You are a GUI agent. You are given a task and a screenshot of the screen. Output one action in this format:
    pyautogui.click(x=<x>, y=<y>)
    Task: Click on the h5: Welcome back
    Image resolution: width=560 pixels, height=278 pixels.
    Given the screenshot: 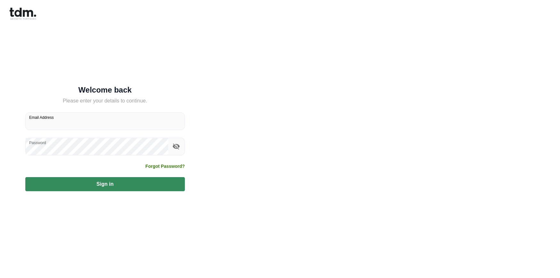 What is the action you would take?
    pyautogui.click(x=105, y=90)
    